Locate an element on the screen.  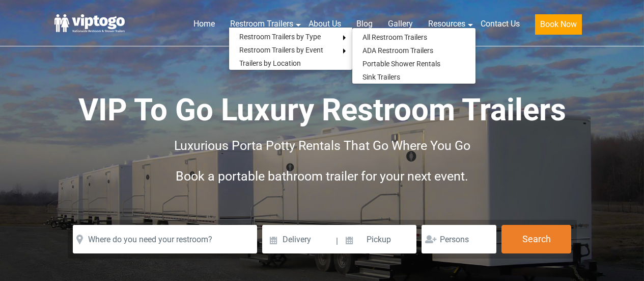
a: About Us is located at coordinates (325, 24).